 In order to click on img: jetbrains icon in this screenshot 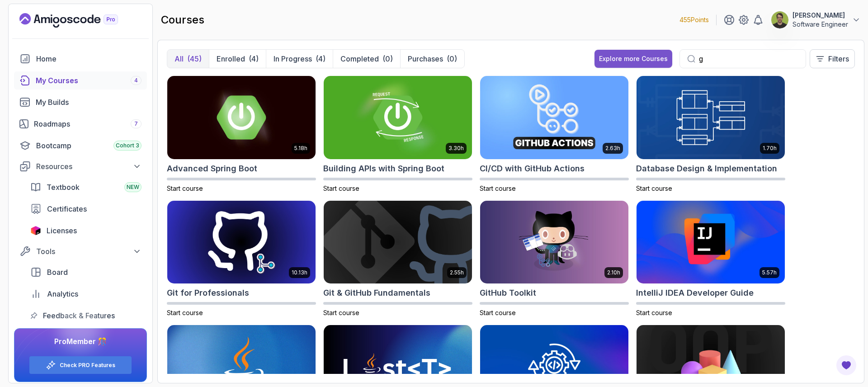, I will do `click(36, 231)`.